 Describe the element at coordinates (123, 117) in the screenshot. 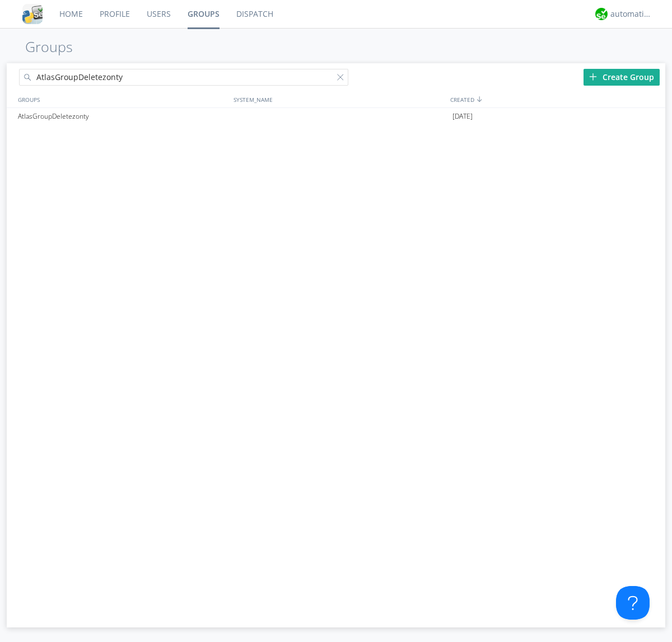

I see `div: AtlasGroupDeletezonty` at that location.